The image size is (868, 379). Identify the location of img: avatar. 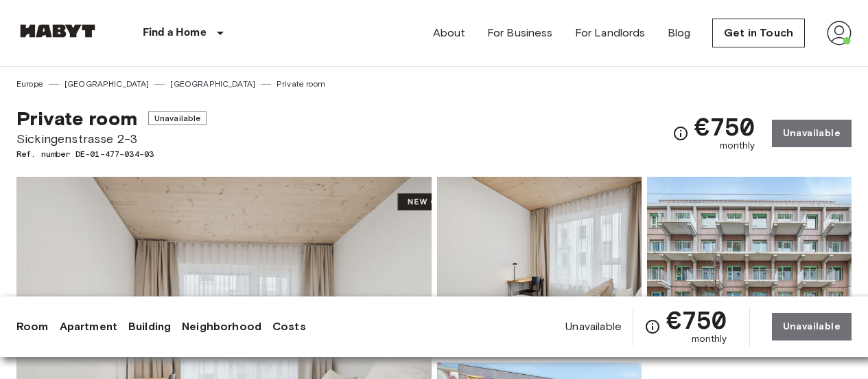
(839, 33).